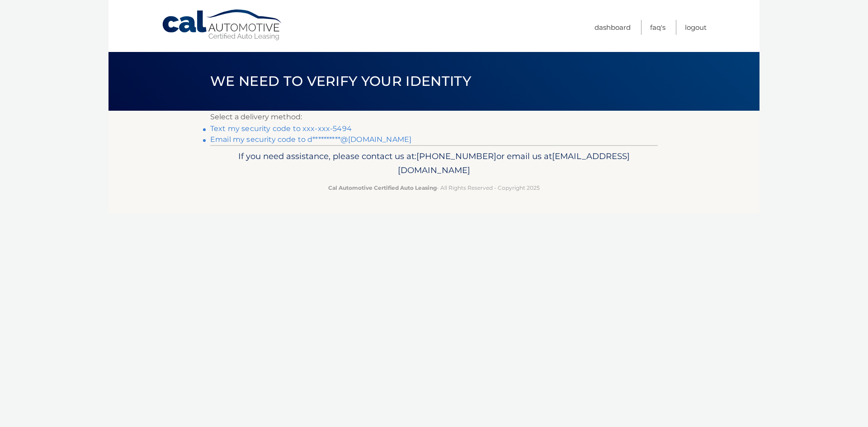  I want to click on a: Dashboard, so click(612, 27).